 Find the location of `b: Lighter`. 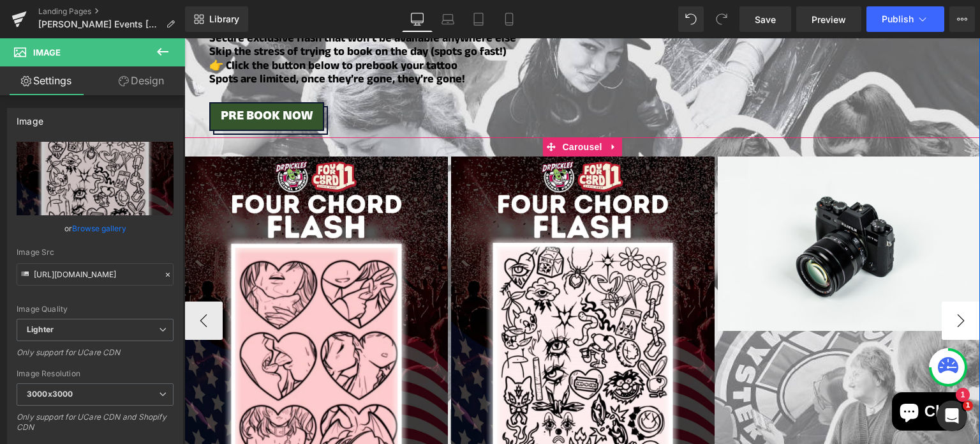

b: Lighter is located at coordinates (40, 329).